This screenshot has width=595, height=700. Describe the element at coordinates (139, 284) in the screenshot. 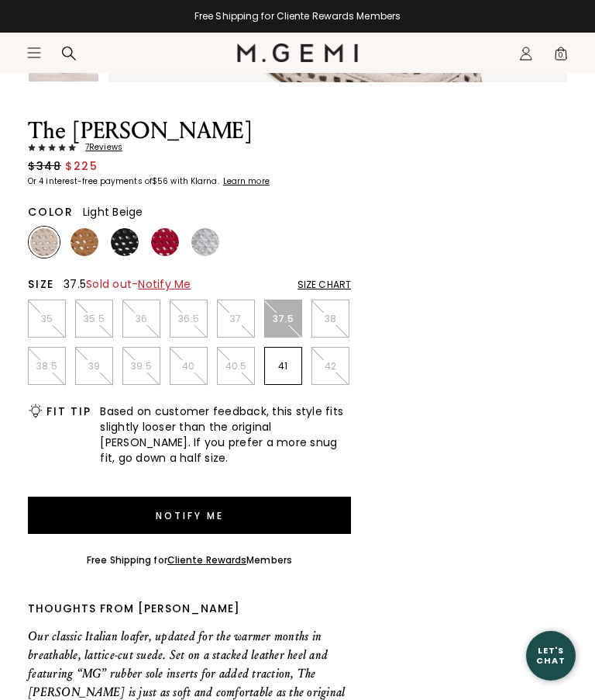

I see `span: Sold out -` at that location.